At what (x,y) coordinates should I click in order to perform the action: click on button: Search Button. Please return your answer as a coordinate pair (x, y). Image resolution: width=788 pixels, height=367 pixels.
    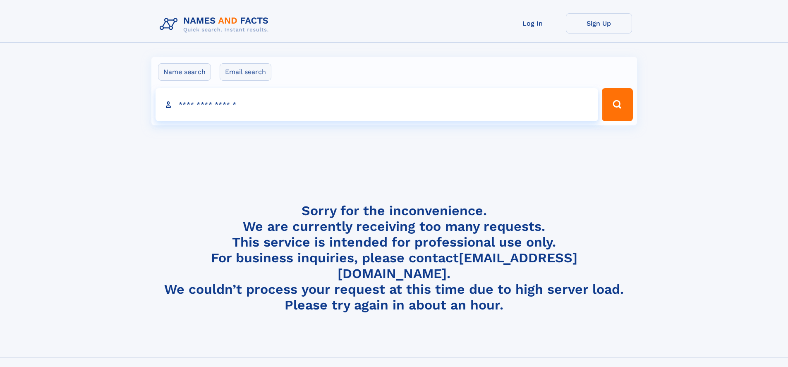
    Looking at the image, I should click on (617, 105).